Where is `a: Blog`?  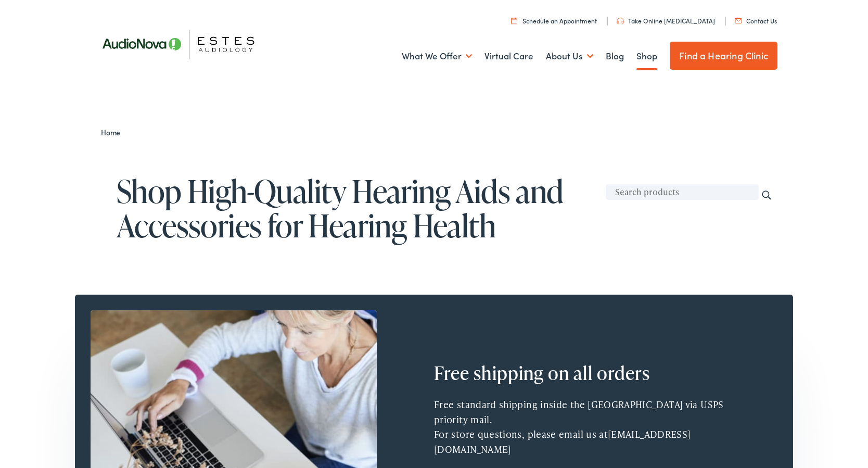 a: Blog is located at coordinates (615, 56).